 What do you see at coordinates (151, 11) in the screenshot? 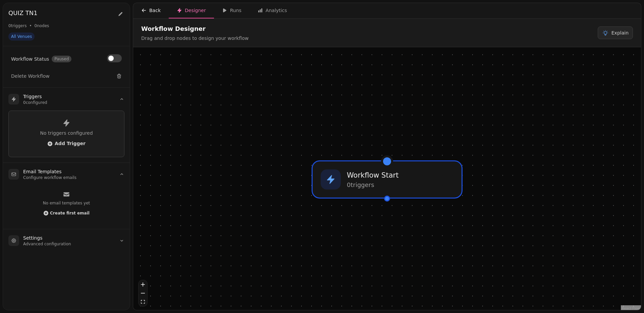
I see `div: Back` at bounding box center [151, 11].